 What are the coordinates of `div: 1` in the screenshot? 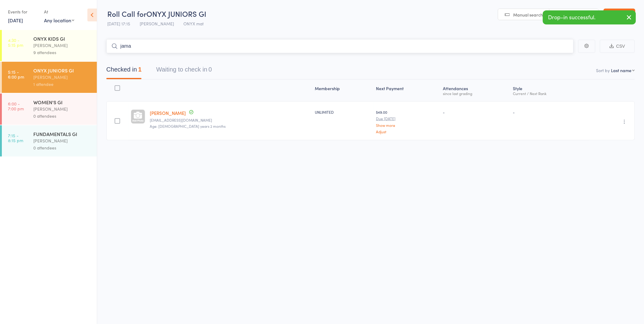 It's located at (140, 69).